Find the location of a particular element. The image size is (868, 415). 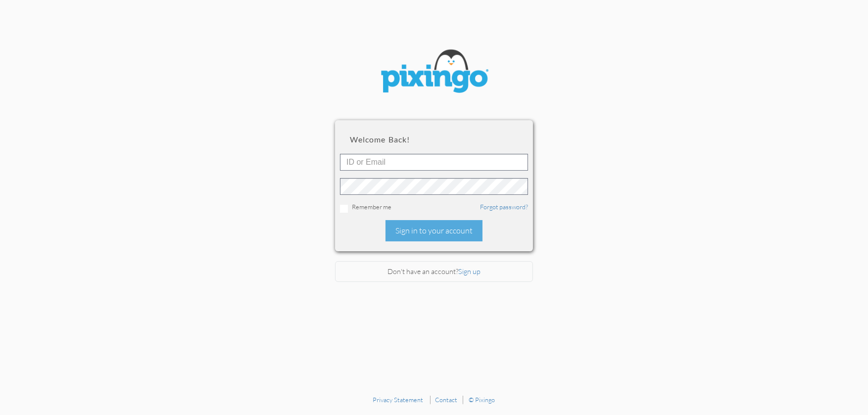

a: © Pixingo is located at coordinates (482, 399).